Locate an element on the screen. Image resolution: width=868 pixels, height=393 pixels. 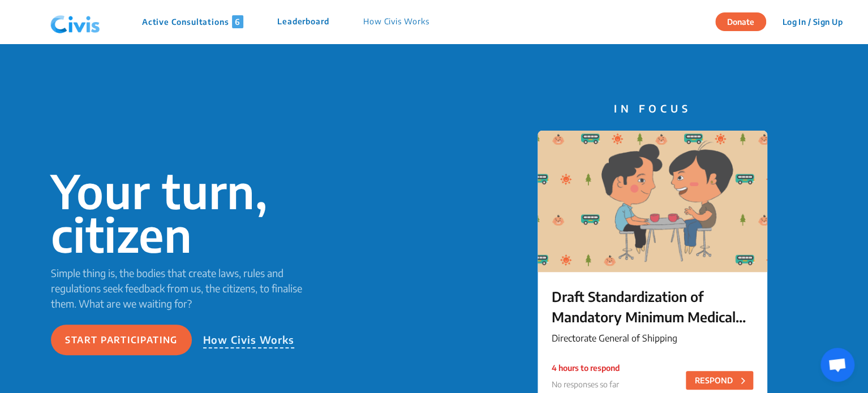
div: Open chat is located at coordinates (837, 365).